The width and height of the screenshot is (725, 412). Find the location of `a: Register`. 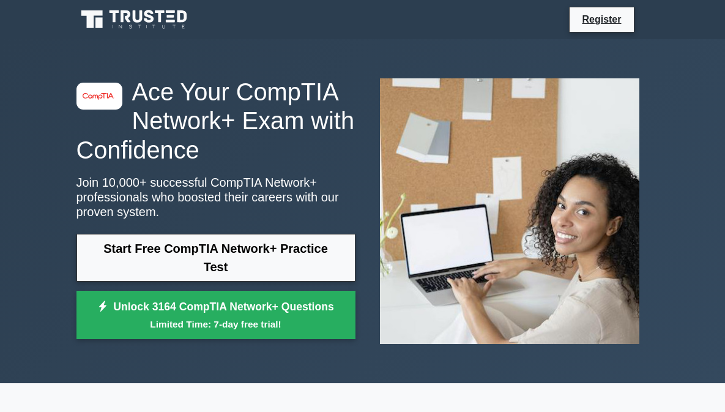

a: Register is located at coordinates (601, 19).